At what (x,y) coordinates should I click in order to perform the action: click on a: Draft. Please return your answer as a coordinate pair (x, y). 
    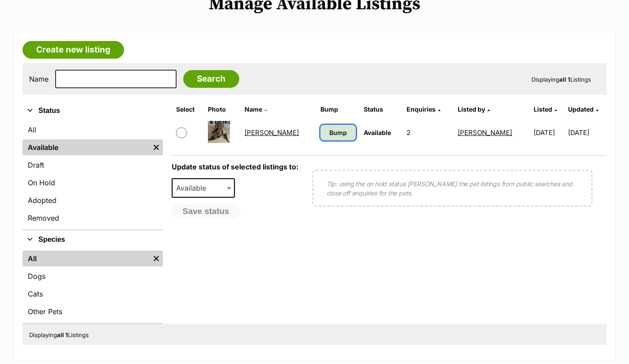
    Looking at the image, I should click on (92, 165).